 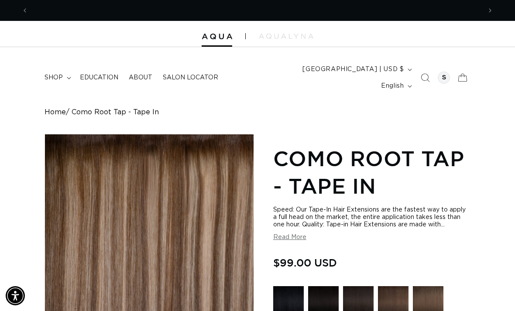 I want to click on button: English, so click(x=395, y=86).